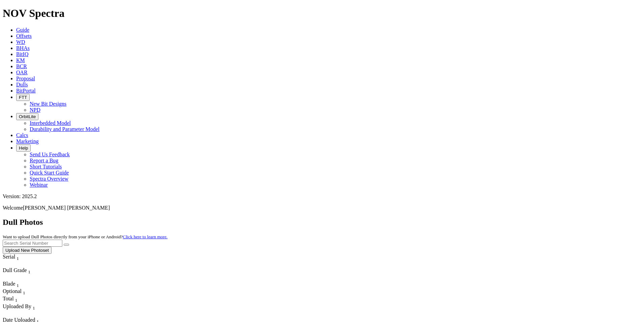 The image size is (644, 322). Describe the element at coordinates (20, 41) in the screenshot. I see `span: WD` at that location.